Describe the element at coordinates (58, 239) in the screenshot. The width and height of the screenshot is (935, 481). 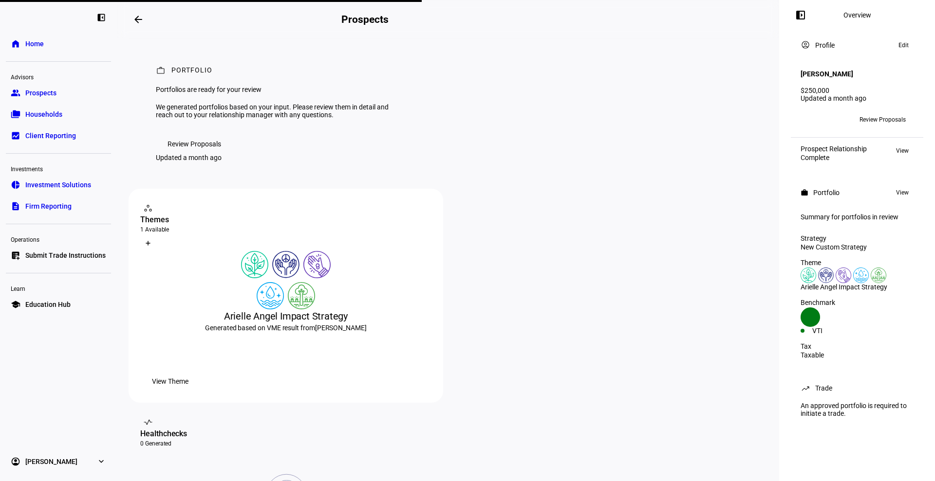
I see `div: Operations` at that location.